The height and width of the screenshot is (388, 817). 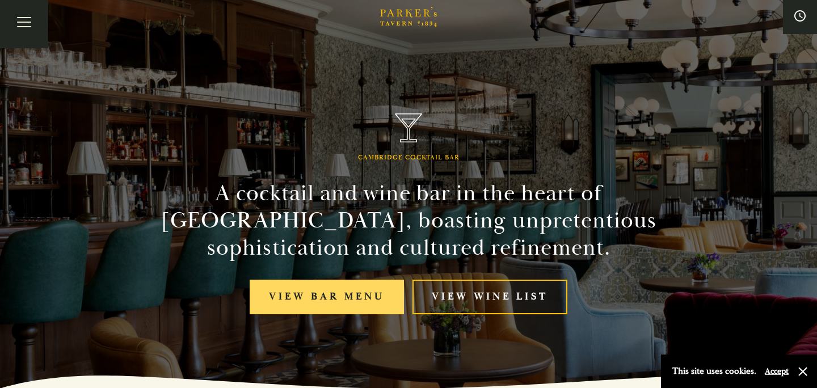 What do you see at coordinates (490, 297) in the screenshot?
I see `a: View Wine List` at bounding box center [490, 297].